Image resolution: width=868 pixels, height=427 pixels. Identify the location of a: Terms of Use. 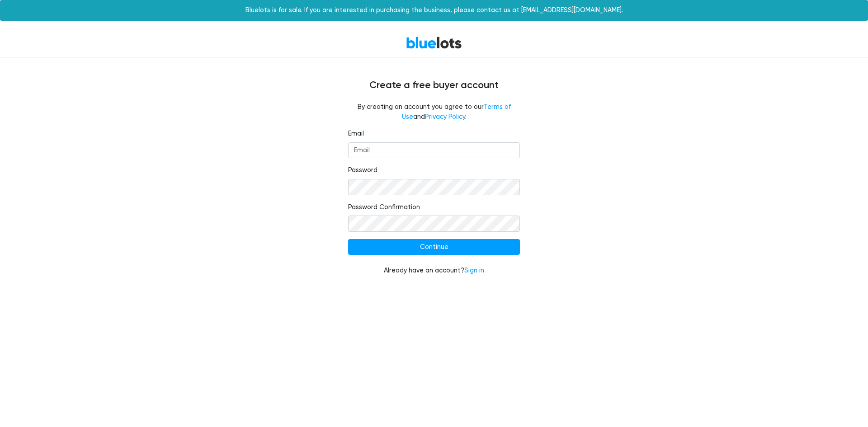
(456, 112).